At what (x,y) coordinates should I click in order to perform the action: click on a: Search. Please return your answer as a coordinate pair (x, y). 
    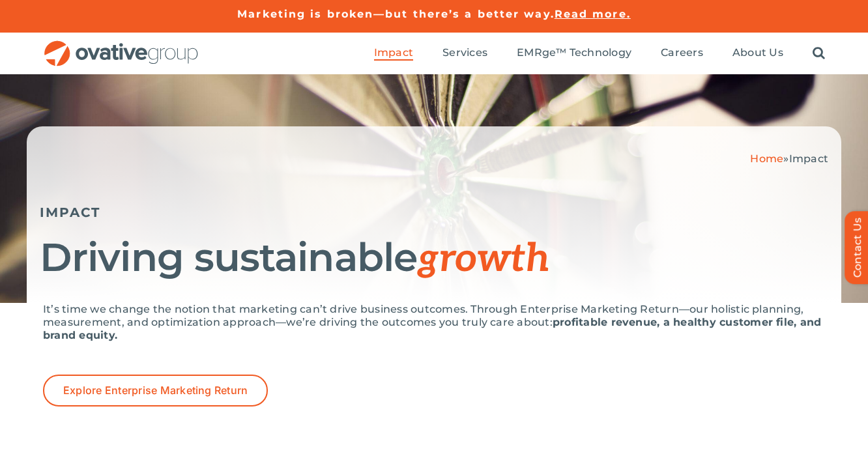
    Looking at the image, I should click on (818, 53).